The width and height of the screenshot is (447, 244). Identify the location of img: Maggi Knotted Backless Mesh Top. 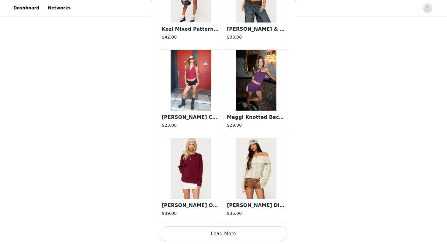
(256, 80).